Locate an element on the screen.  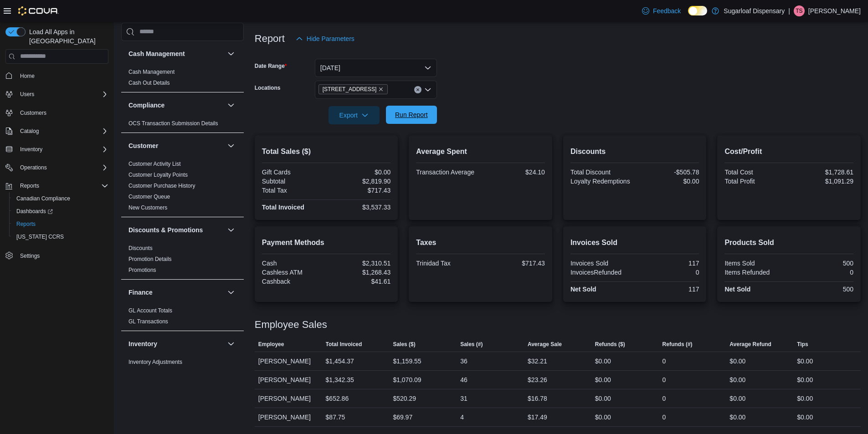
button: Run Report is located at coordinates (412, 115).